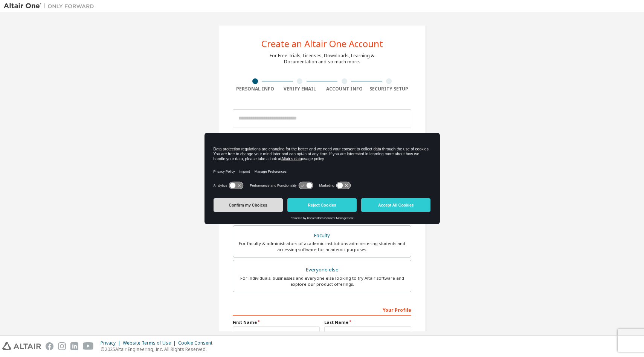 Image resolution: width=644 pixels, height=357 pixels. I want to click on label: Last Name, so click(368, 322).